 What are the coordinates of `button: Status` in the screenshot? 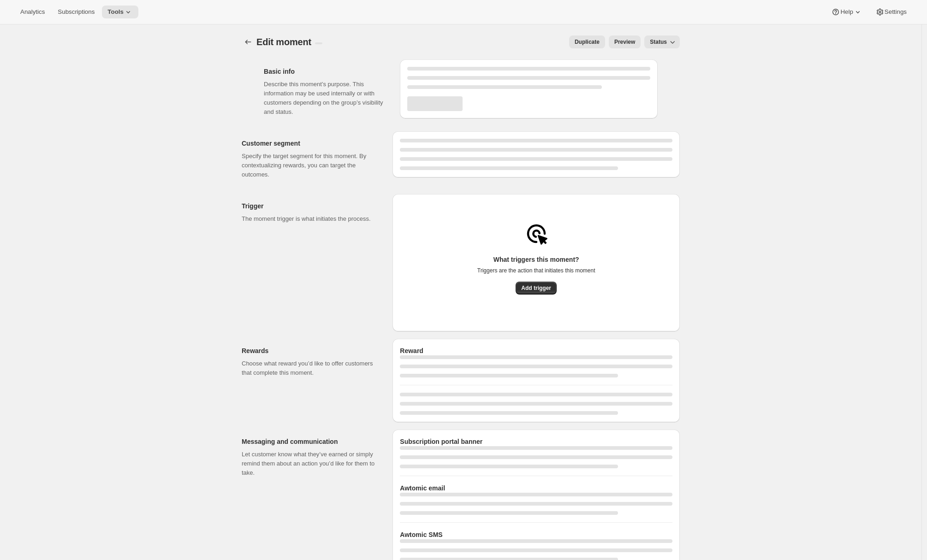 It's located at (661, 42).